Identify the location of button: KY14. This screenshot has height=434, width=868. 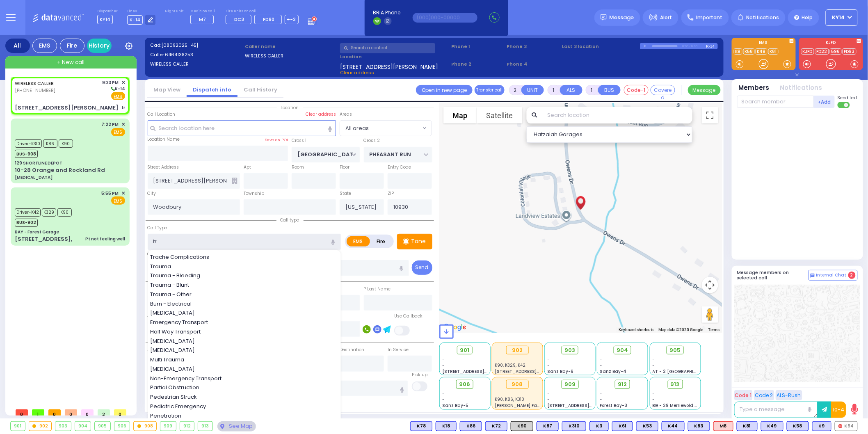
(841, 17).